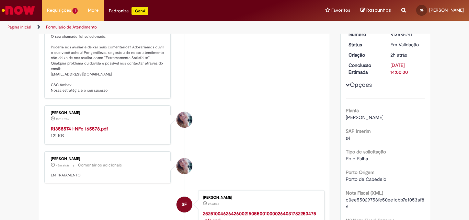 Image resolution: width=469 pixels, height=220 pixels. What do you see at coordinates (352, 110) in the screenshot?
I see `b: Planta` at bounding box center [352, 110].